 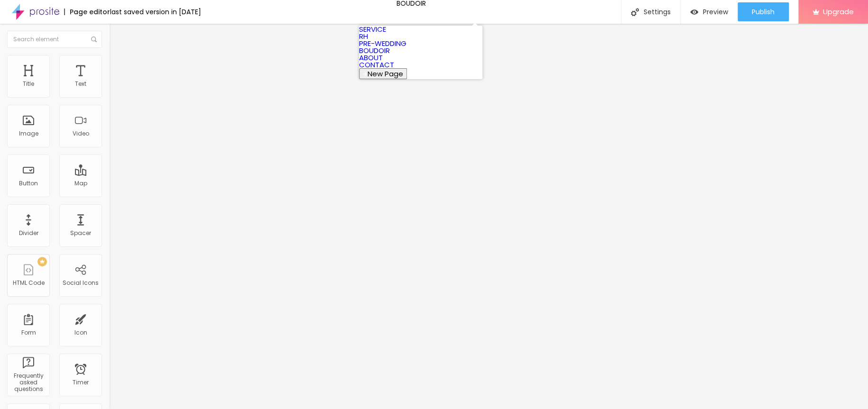 I want to click on div: Social Icons, so click(x=81, y=283).